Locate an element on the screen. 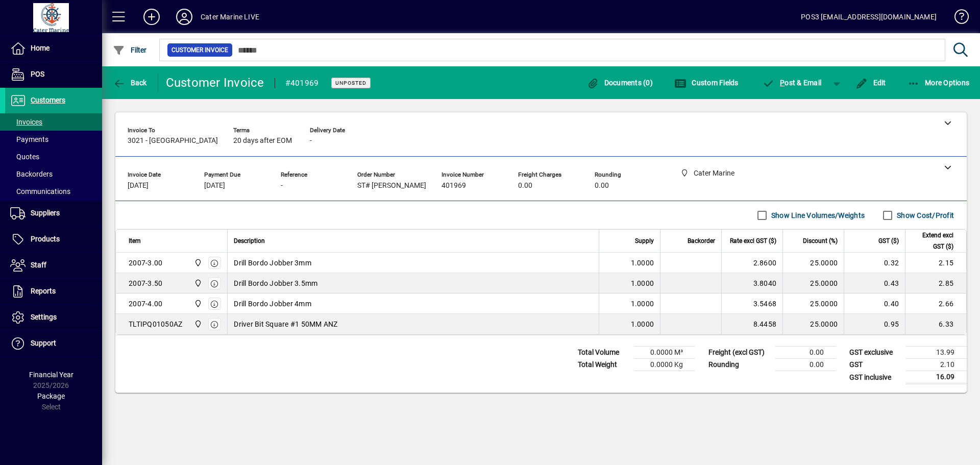  span: Discount (%) is located at coordinates (820, 241).